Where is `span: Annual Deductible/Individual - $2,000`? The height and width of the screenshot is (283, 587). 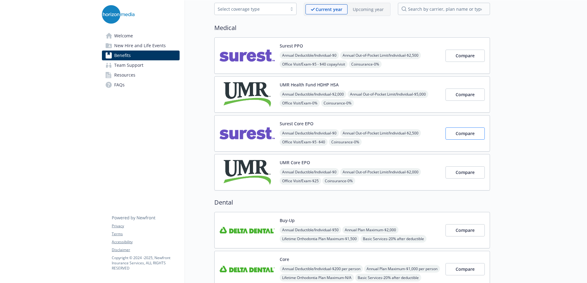
span: Annual Deductible/Individual - $2,000 is located at coordinates (313, 94).